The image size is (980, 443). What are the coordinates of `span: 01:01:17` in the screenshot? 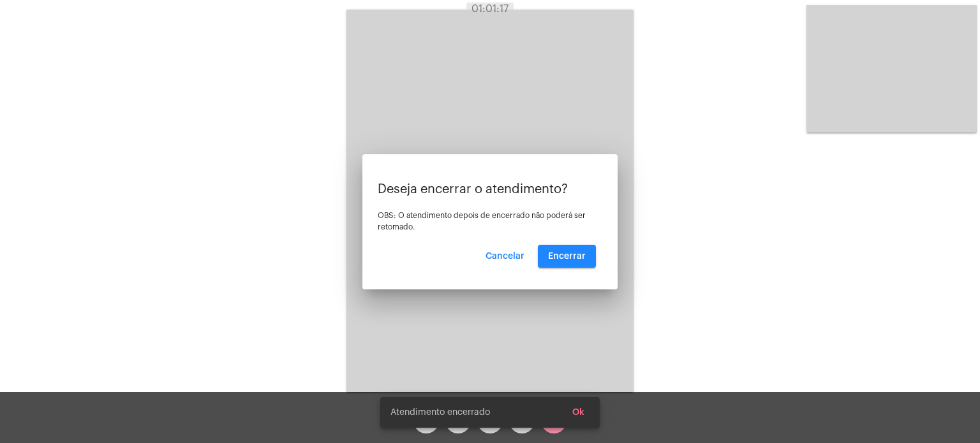 It's located at (490, 9).